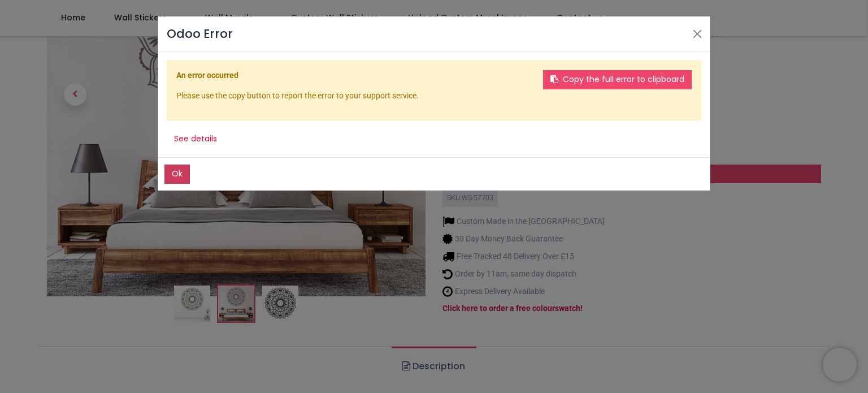  I want to click on h4: Odoo Error, so click(199, 33).